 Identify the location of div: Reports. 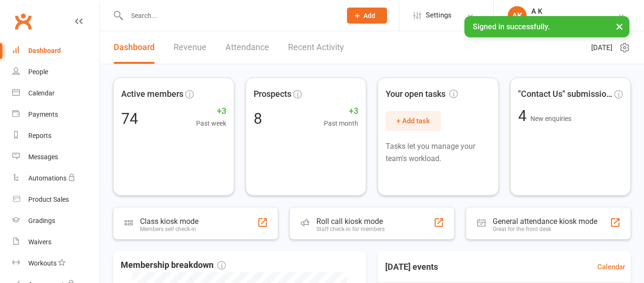
(40, 135).